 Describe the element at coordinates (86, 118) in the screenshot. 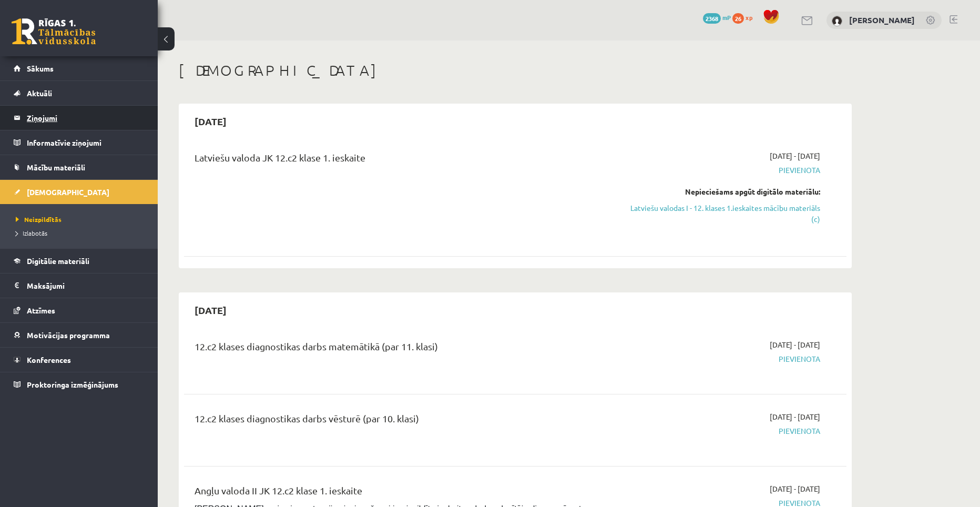

I see `legend: Ziņojumi` at that location.